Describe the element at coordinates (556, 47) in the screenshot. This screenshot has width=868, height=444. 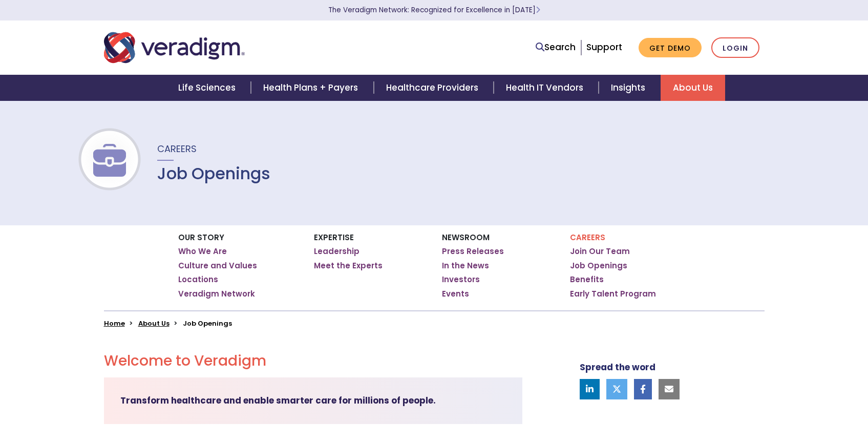
I see `a: Search` at that location.